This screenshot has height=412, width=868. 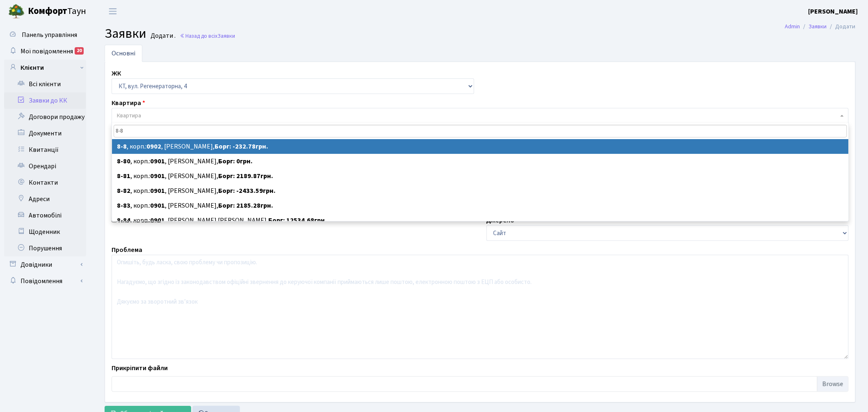 I want to click on a: Щоденник, so click(x=45, y=232).